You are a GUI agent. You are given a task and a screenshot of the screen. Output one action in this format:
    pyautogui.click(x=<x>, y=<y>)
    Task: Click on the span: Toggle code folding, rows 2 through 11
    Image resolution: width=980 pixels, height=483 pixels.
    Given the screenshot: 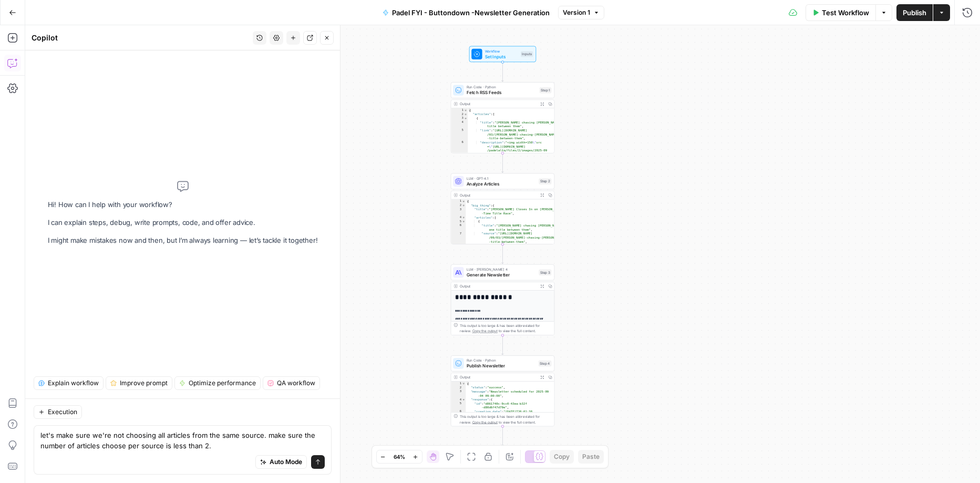 What is the action you would take?
    pyautogui.click(x=463, y=206)
    